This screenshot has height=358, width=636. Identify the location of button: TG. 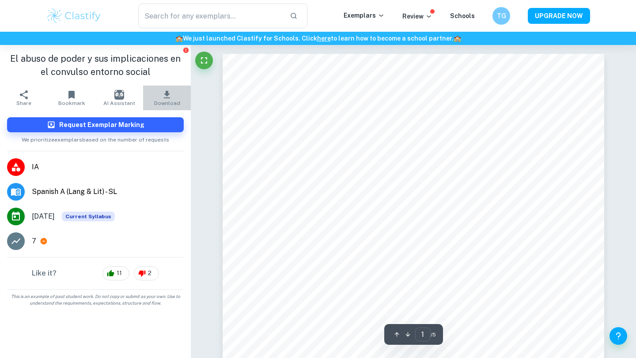
(501, 16).